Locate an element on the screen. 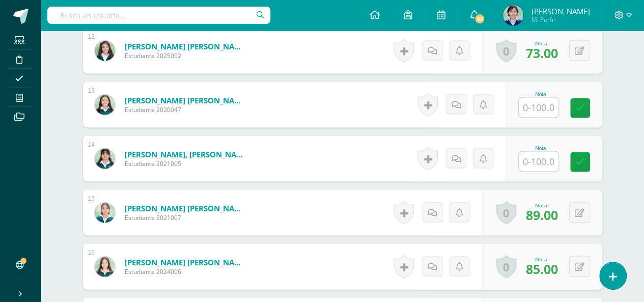 This screenshot has width=644, height=302. img: 86009a98ef01173b8e65f3431dac715e.png is located at coordinates (105, 104).